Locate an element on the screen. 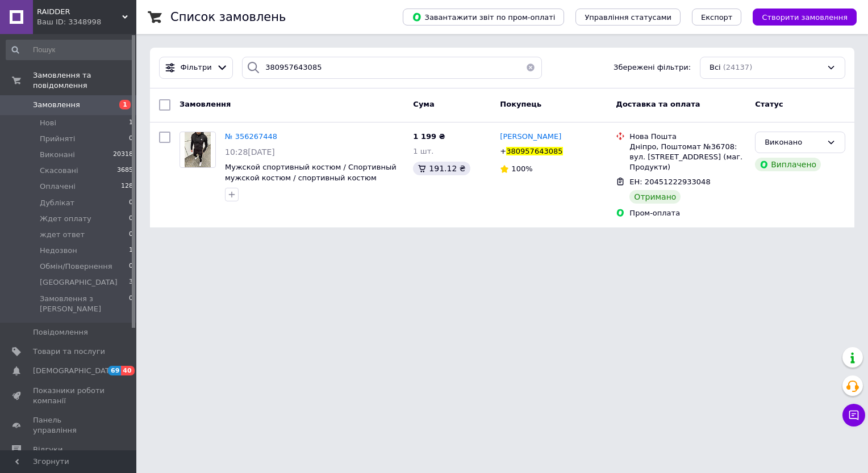 This screenshot has width=868, height=473. button: Чат з покупцем is located at coordinates (854, 415).